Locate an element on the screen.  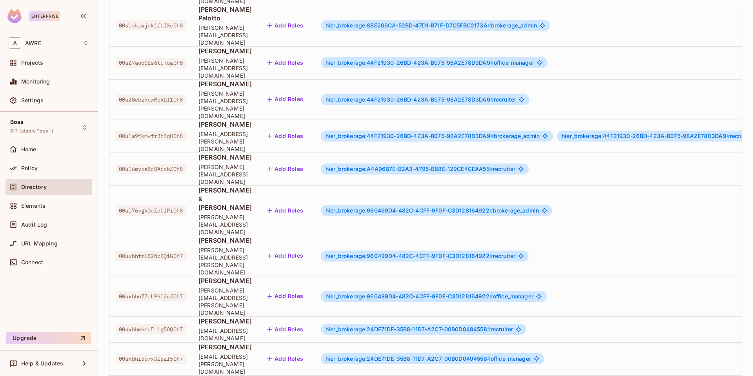
button: Upgrade is located at coordinates (49, 338).